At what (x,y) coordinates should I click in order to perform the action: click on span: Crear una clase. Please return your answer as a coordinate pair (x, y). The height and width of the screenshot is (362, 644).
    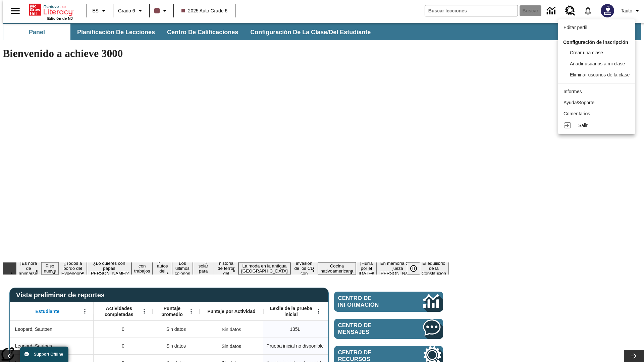
    Looking at the image, I should click on (586, 53).